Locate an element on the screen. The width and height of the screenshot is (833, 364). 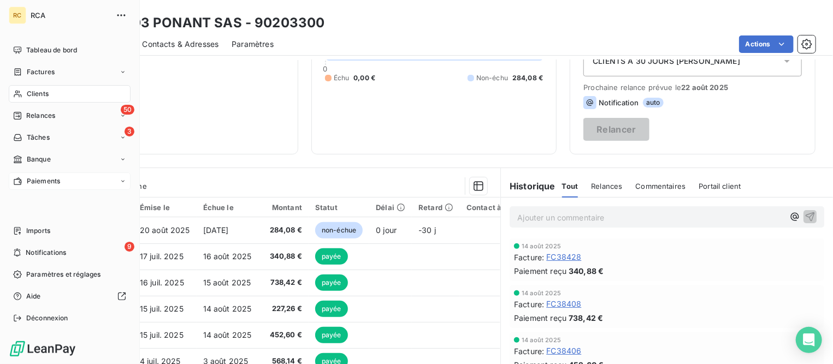
div: Contact à relancer is located at coordinates (505, 207).